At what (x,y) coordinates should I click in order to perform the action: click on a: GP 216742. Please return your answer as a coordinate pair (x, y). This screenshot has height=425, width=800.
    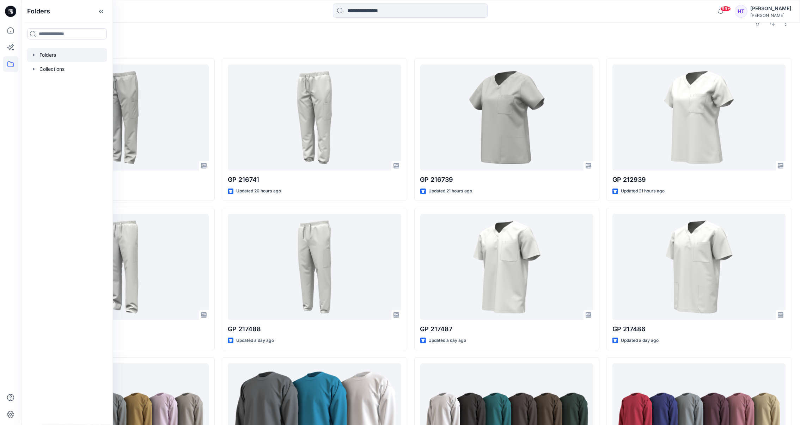
    Looking at the image, I should click on (122, 117).